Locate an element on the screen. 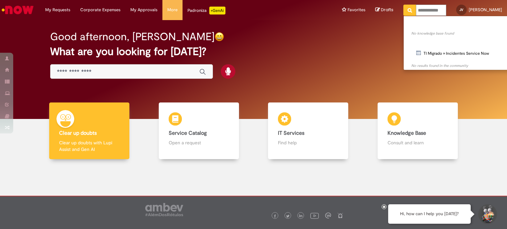  span: Drafts is located at coordinates (387, 10).